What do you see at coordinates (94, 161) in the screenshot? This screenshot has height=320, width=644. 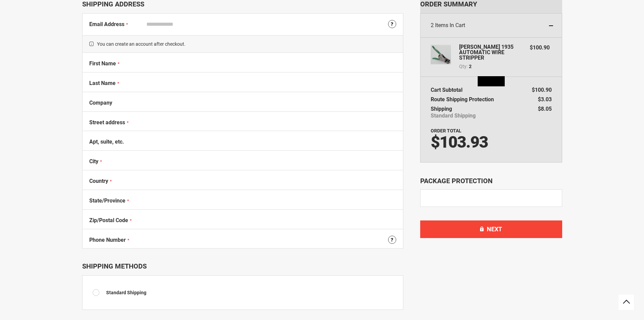 I see `span: City` at bounding box center [94, 161].